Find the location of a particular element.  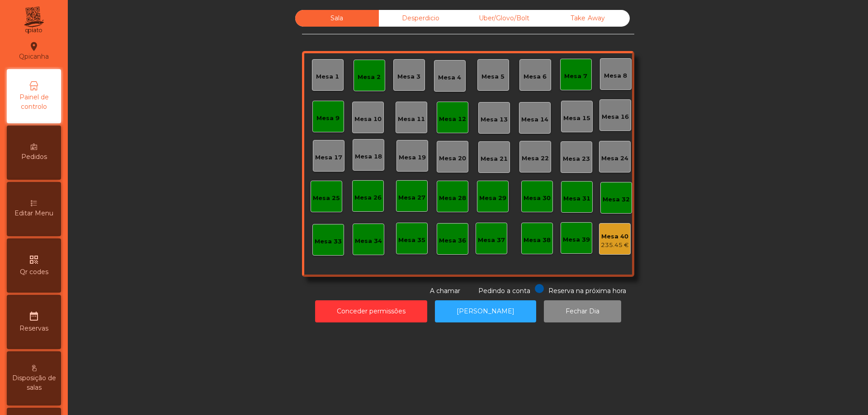

div: Mesa 28 is located at coordinates (453, 198).